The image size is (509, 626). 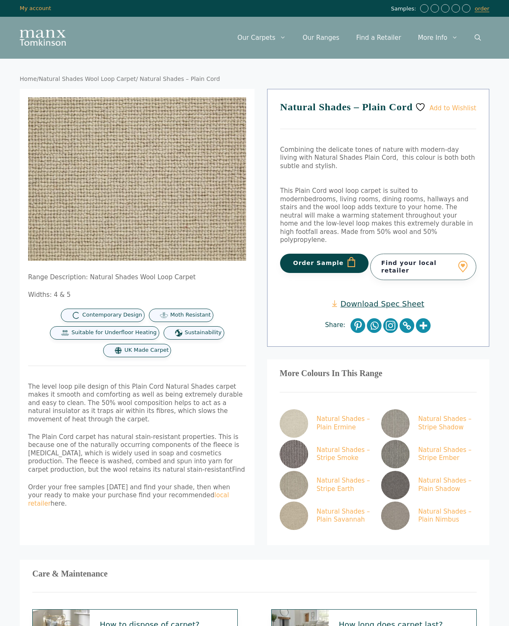 What do you see at coordinates (453, 108) in the screenshot?
I see `span: Add to Wishlist` at bounding box center [453, 108].